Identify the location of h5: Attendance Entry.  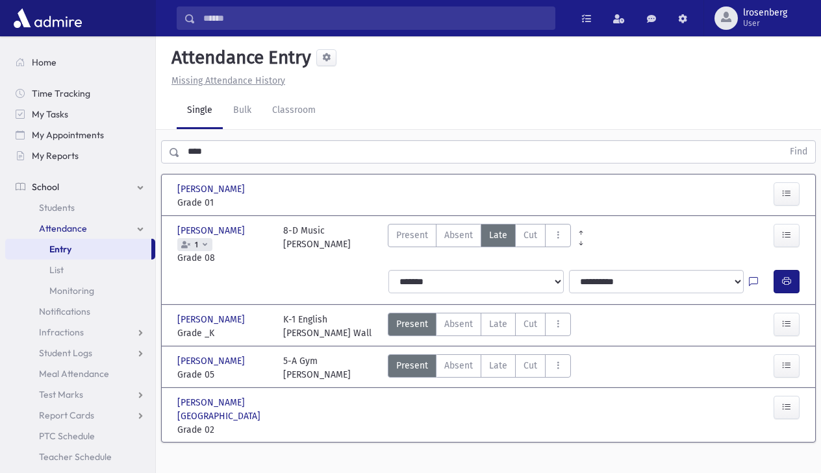
(238, 58).